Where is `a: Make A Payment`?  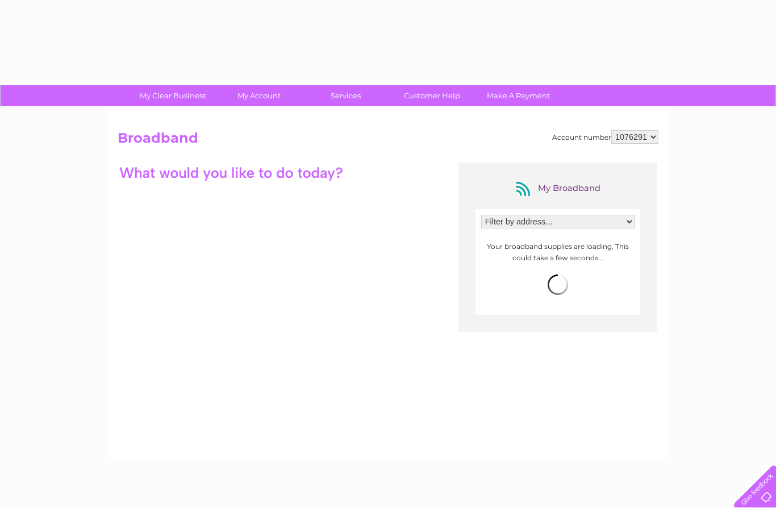 a: Make A Payment is located at coordinates (518, 95).